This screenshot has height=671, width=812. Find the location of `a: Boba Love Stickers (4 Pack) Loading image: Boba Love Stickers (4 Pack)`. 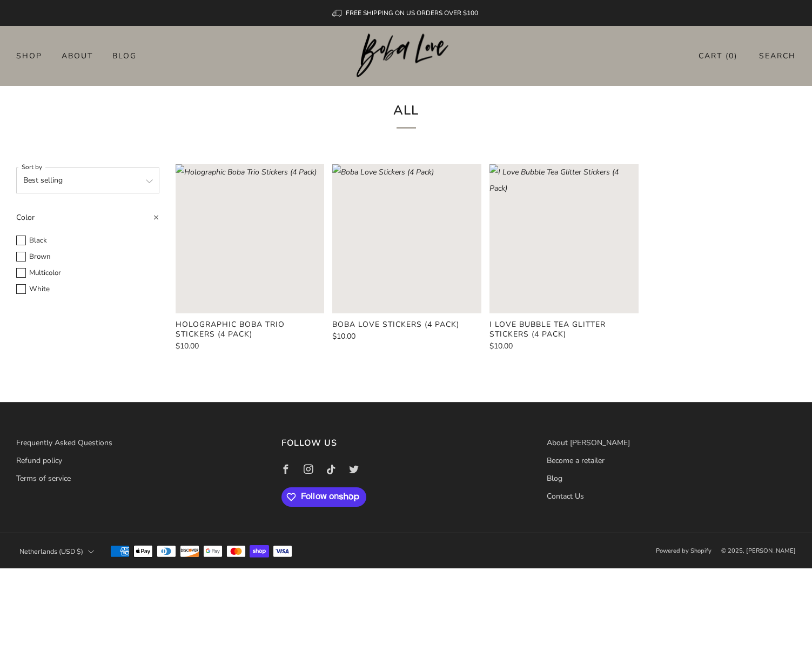

a: Boba Love Stickers (4 Pack) Loading image: Boba Love Stickers (4 Pack) is located at coordinates (407, 238).